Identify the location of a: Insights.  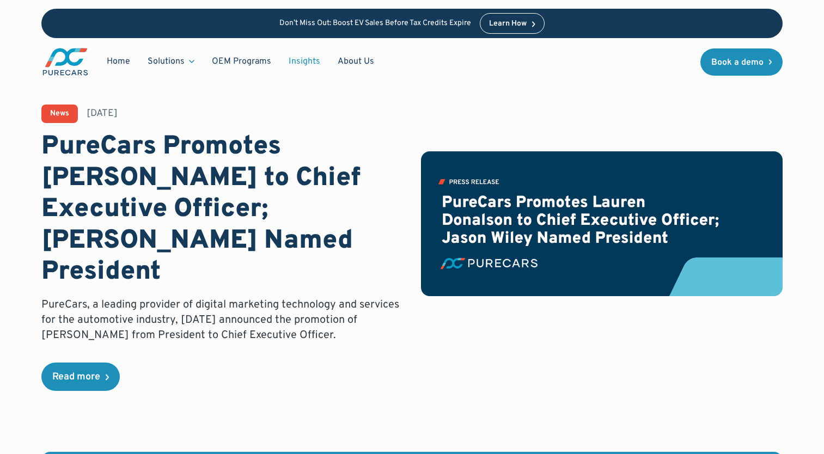
(305, 62).